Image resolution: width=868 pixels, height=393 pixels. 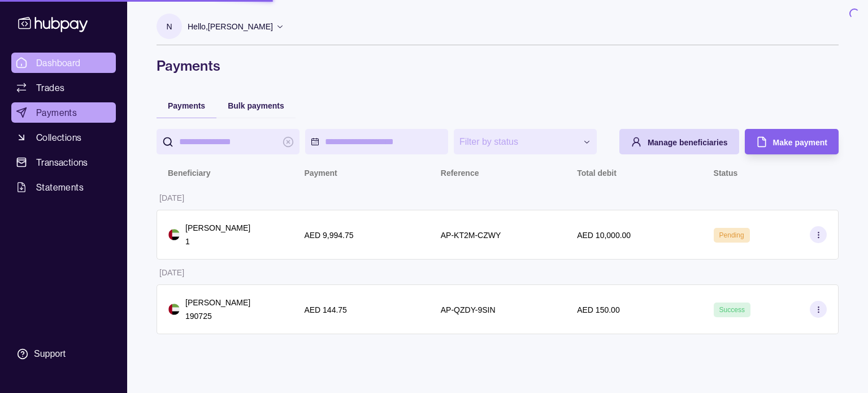 I want to click on p: AP-KT2M-CZWY, so click(x=471, y=235).